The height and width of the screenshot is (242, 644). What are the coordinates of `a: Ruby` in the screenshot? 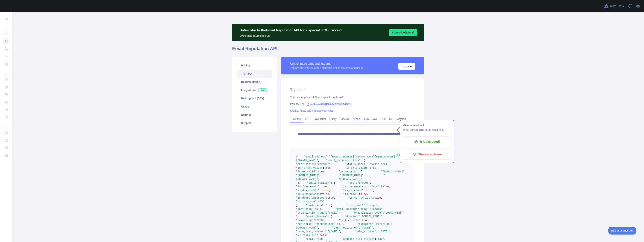 It's located at (366, 119).